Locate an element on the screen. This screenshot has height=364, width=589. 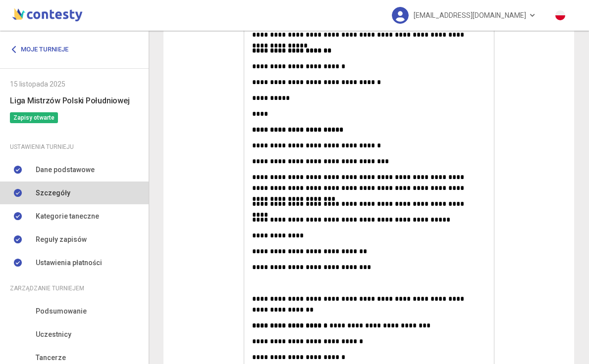
div: 15 listopada 2025 is located at coordinates (74, 84).